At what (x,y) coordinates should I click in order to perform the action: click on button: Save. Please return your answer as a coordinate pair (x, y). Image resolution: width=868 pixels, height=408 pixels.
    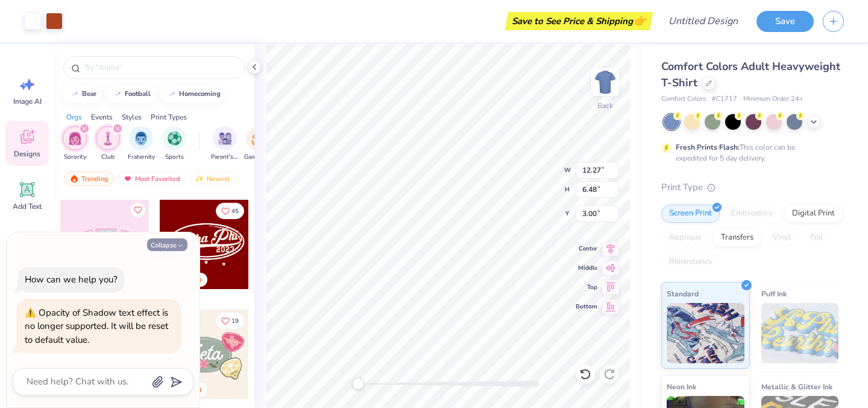
    Looking at the image, I should click on (785, 21).